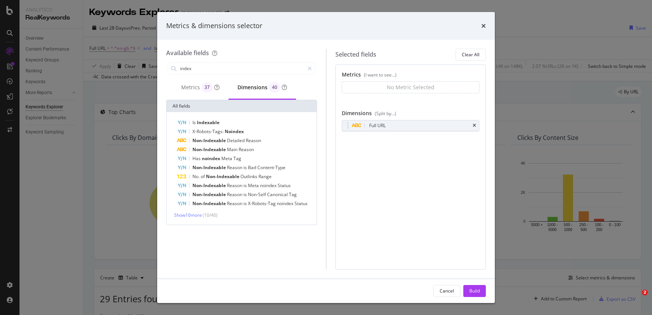 This screenshot has height=315, width=652. What do you see at coordinates (265, 176) in the screenshot?
I see `span: Range` at bounding box center [265, 176].